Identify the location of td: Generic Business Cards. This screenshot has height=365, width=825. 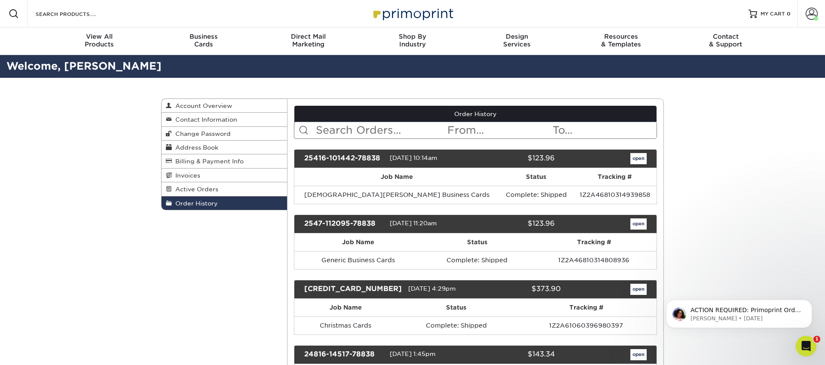
(358, 260).